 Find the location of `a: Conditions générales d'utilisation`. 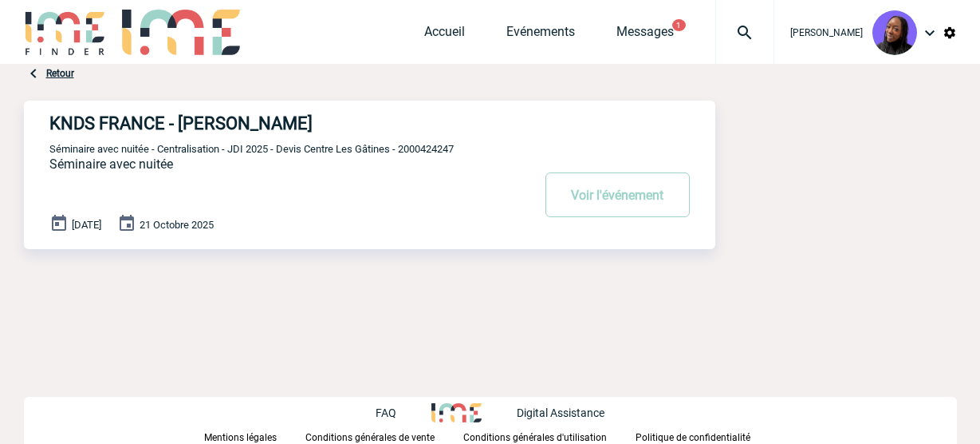

a: Conditions générales d'utilisation is located at coordinates (550, 436).